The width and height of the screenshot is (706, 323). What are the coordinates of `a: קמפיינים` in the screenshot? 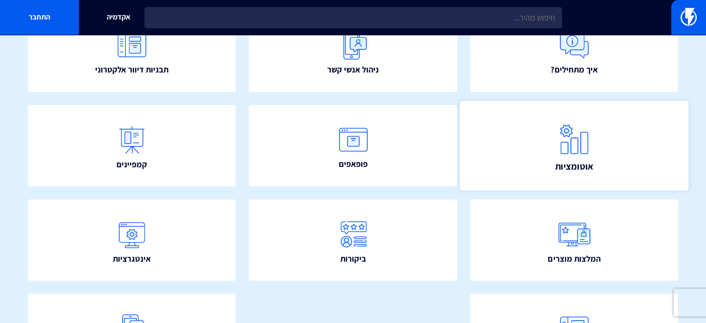 It's located at (132, 145).